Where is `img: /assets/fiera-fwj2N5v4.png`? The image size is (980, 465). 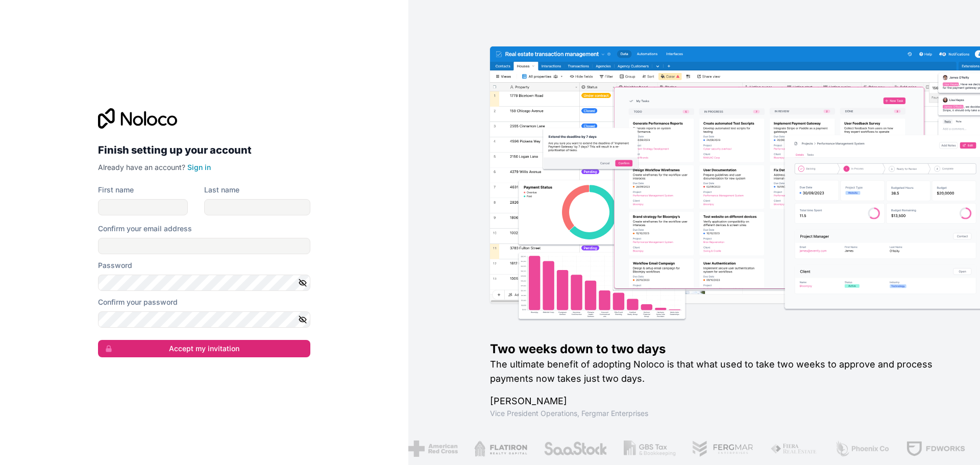 img: /assets/fiera-fwj2N5v4.png is located at coordinates (794, 448).